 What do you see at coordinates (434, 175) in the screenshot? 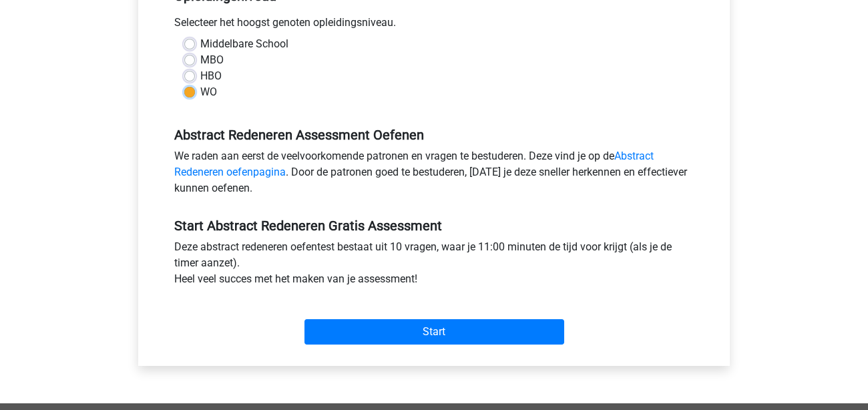
I see `div: We raden aan eerst de veelvoorkomende patronen en vragen te bestuderen. Deze vind je op de . Door...` at bounding box center [434, 175].